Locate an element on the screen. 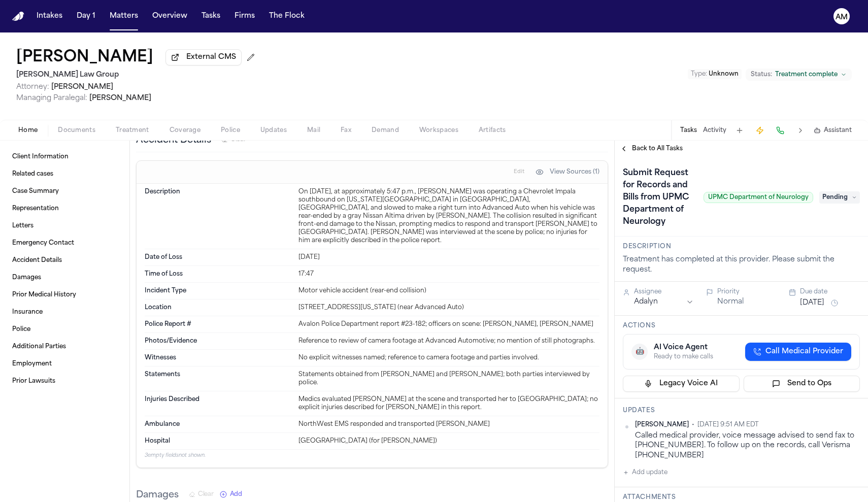 This screenshot has height=502, width=868. a: Additional Parties is located at coordinates (65, 346).